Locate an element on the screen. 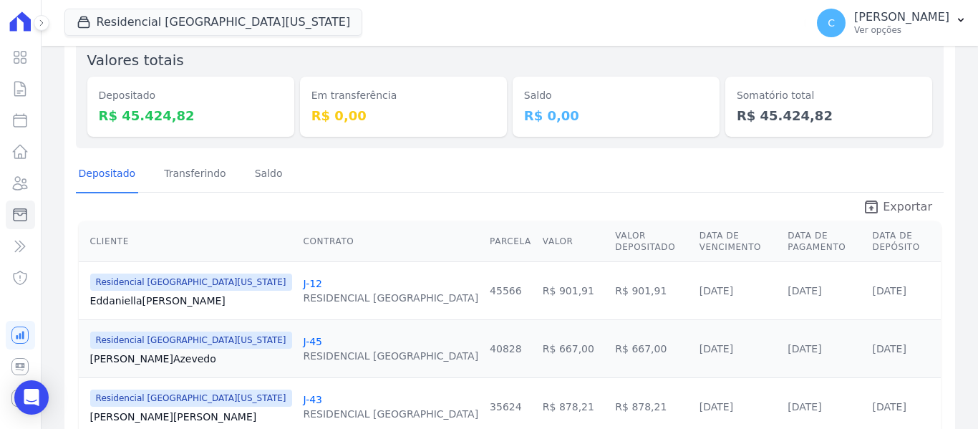  label: Valores totais is located at coordinates (135, 60).